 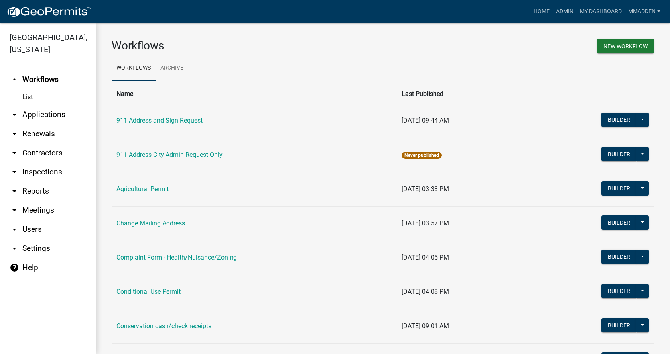 I want to click on th: Last Published, so click(x=476, y=94).